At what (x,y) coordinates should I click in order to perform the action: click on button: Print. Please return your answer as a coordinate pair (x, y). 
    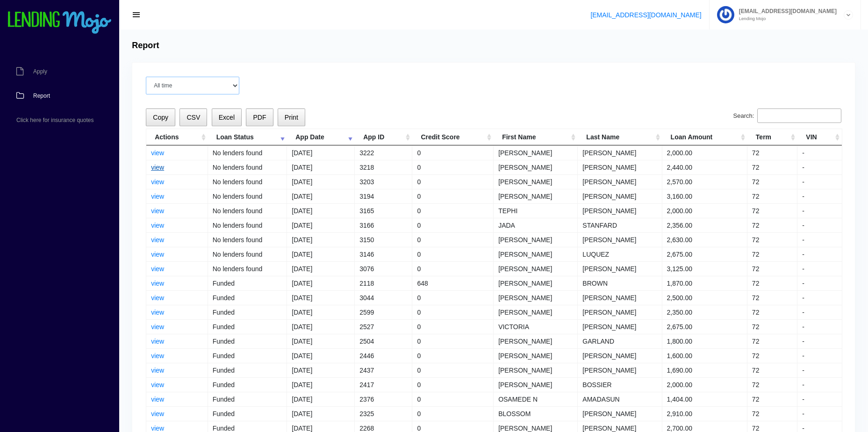
    Looking at the image, I should click on (291, 117).